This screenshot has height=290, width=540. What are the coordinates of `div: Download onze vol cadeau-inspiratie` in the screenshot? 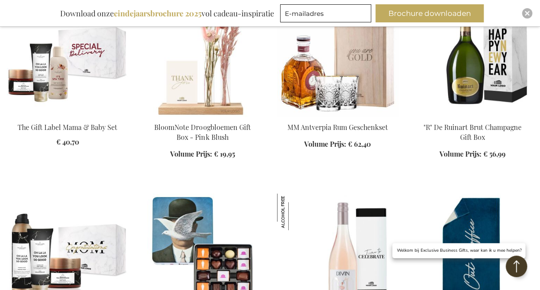 It's located at (167, 13).